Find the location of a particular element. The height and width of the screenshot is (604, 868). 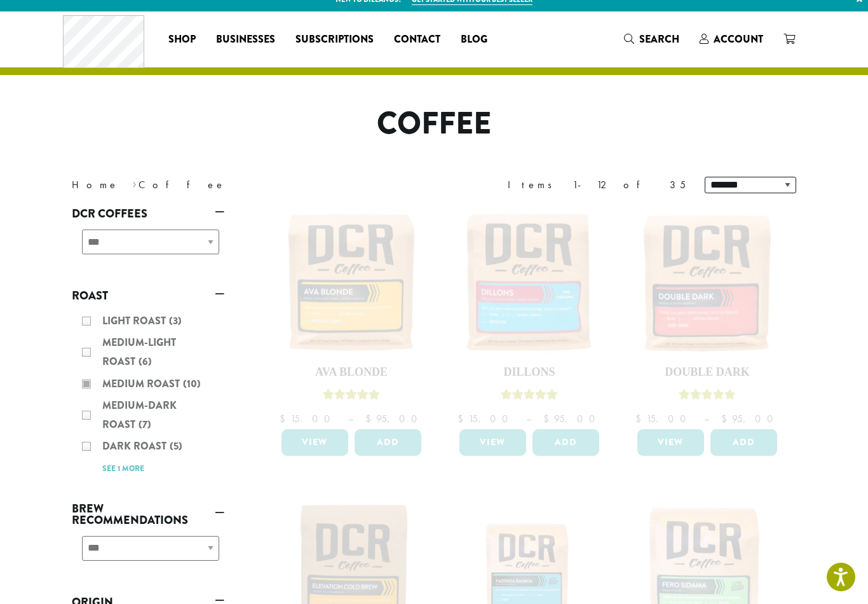

span: Search is located at coordinates (659, 39).